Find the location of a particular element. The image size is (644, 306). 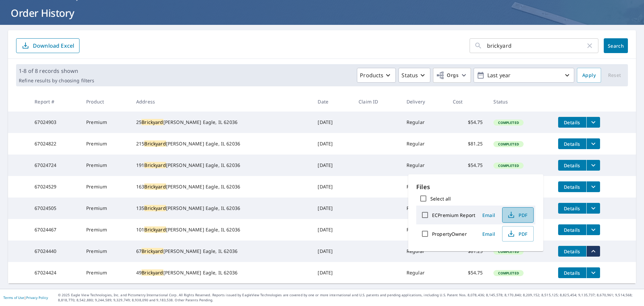

button: filesDropdownBtn-67024529 is located at coordinates (593, 187).